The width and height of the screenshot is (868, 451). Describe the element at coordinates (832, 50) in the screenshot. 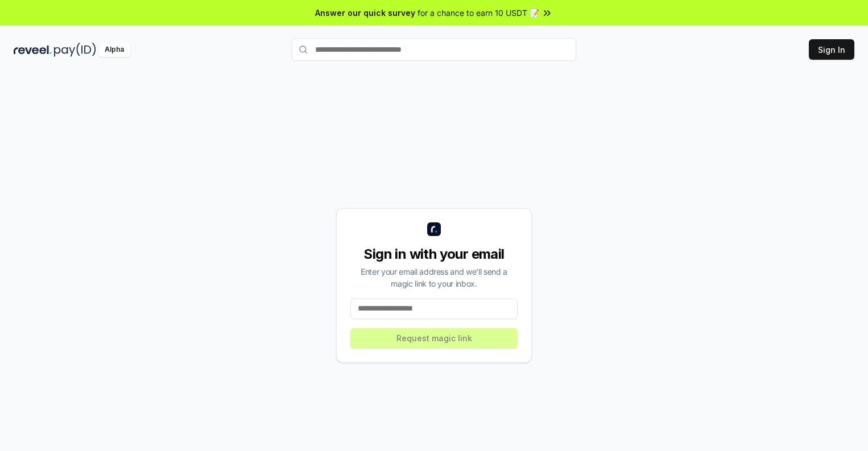

I see `button: Sign In` at that location.